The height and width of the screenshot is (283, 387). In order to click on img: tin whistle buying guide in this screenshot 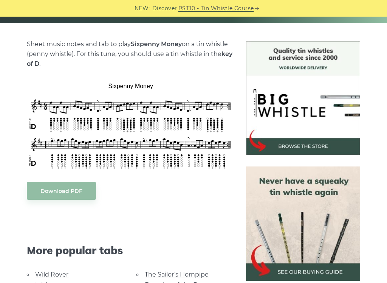, I will do `click(303, 223)`.